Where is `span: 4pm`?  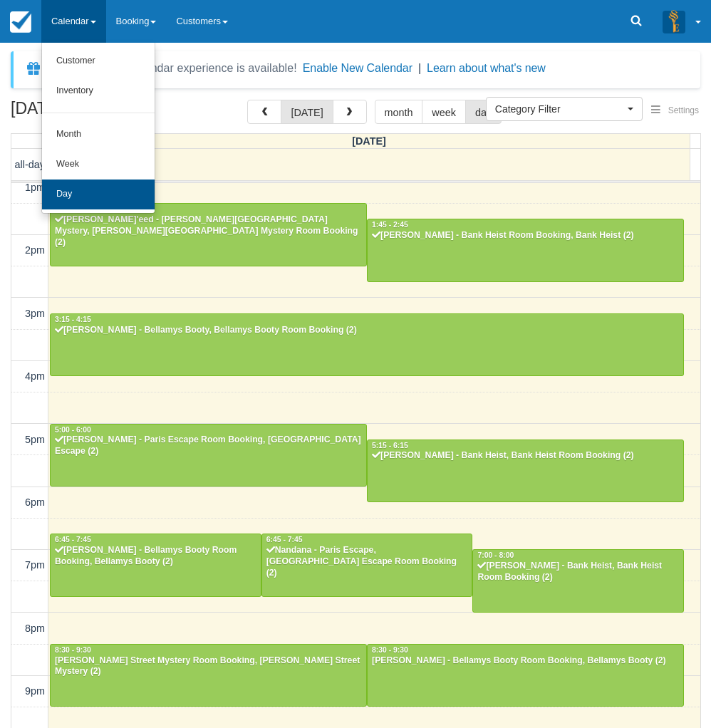
span: 4pm is located at coordinates (35, 376).